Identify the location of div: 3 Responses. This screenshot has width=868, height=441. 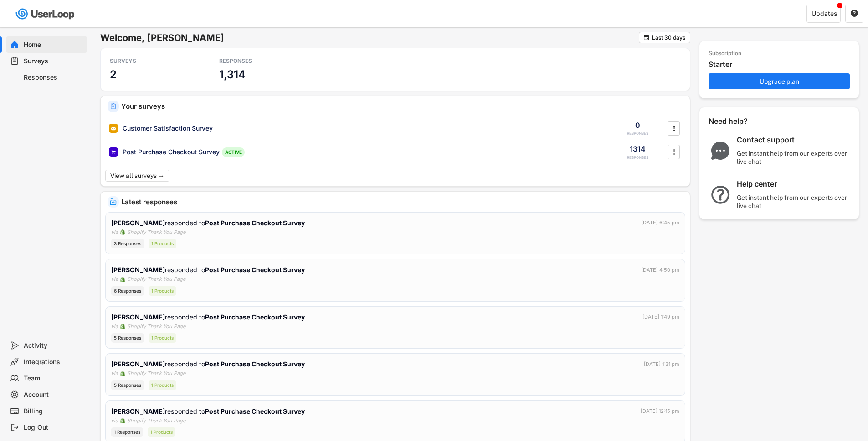
(128, 243).